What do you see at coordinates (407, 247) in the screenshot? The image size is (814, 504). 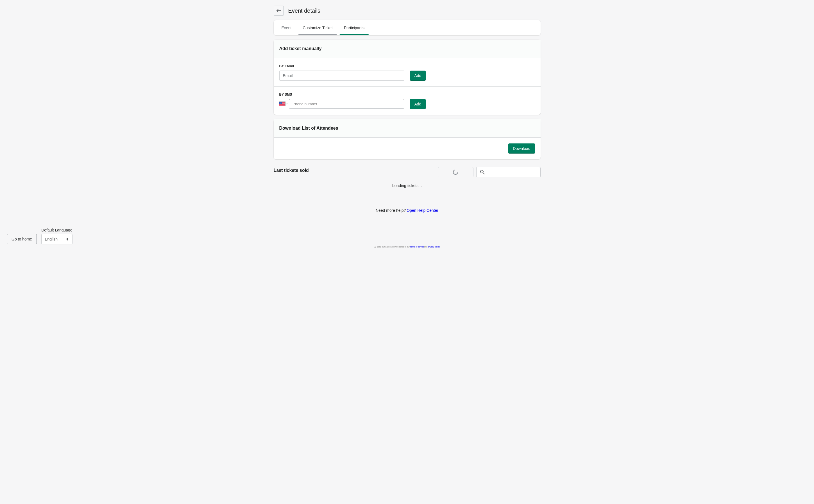 I see `div: By using our application you agree to our and .` at bounding box center [407, 247].